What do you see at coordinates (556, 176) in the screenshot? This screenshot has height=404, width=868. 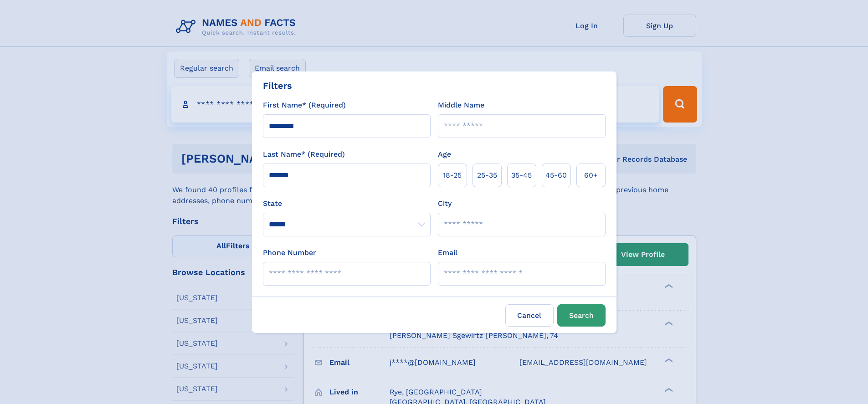 I see `span: 45‑60` at bounding box center [556, 176].